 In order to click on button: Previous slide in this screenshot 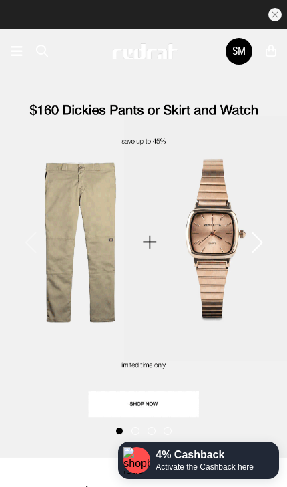, I will do `click(30, 243)`.